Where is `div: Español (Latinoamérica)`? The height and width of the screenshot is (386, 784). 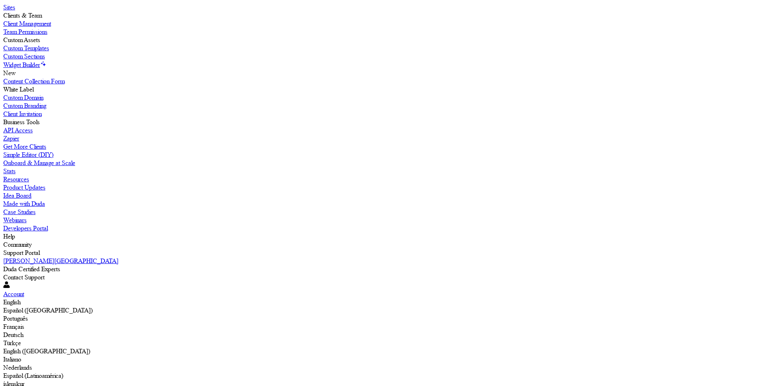
div: Español (Latinoamérica) is located at coordinates (392, 376).